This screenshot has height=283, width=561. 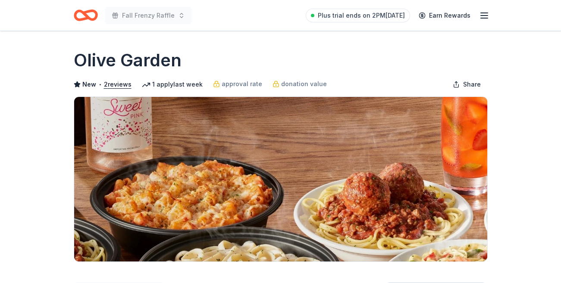 What do you see at coordinates (299, 84) in the screenshot?
I see `a: donation value` at bounding box center [299, 84].